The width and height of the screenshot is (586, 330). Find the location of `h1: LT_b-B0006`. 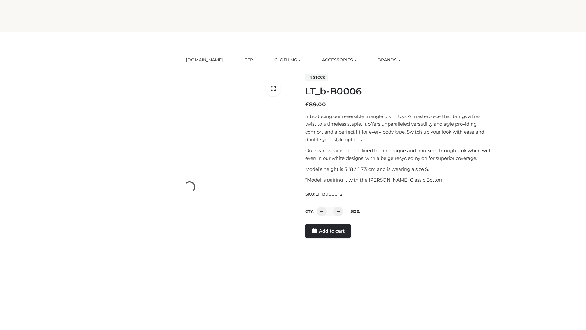

h1: LT_b-B0006 is located at coordinates (400, 91).